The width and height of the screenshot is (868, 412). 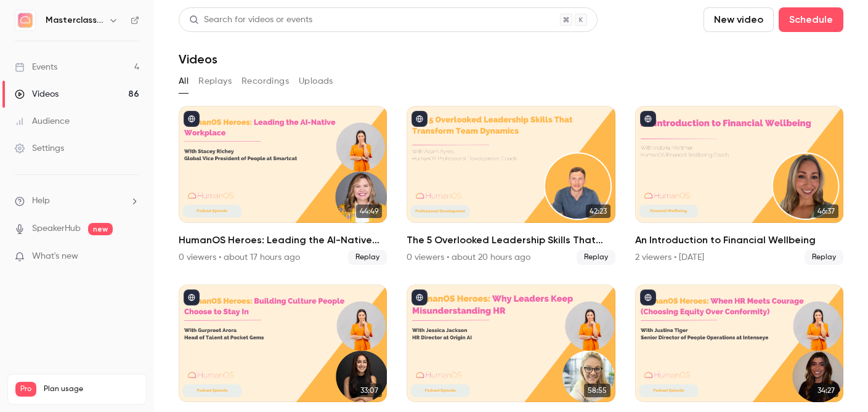 I want to click on div: 0 viewers • about 20 hours ago, so click(x=468, y=258).